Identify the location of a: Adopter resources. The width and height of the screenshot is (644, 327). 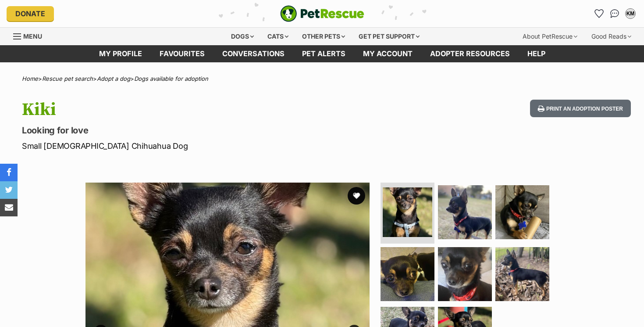
(470, 54).